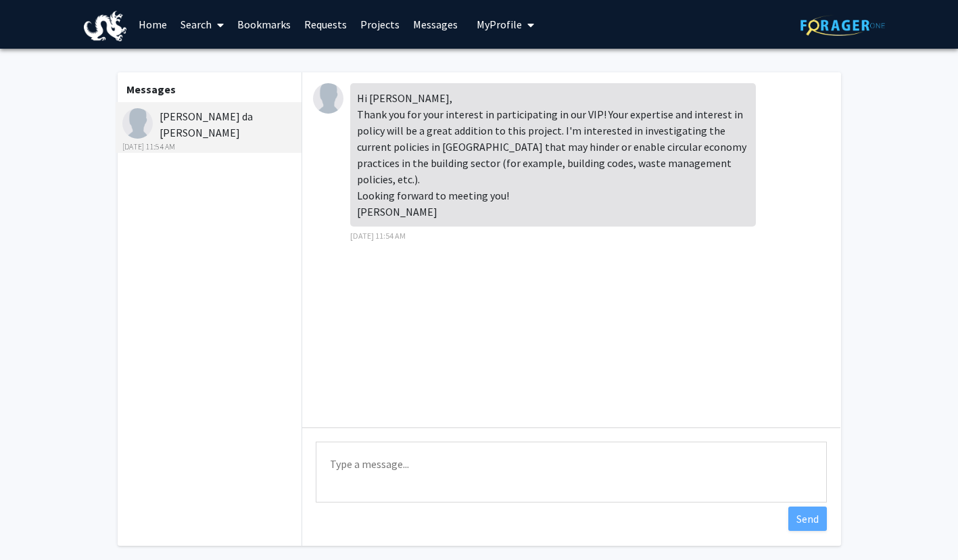 The image size is (958, 560). I want to click on a: Home, so click(153, 24).